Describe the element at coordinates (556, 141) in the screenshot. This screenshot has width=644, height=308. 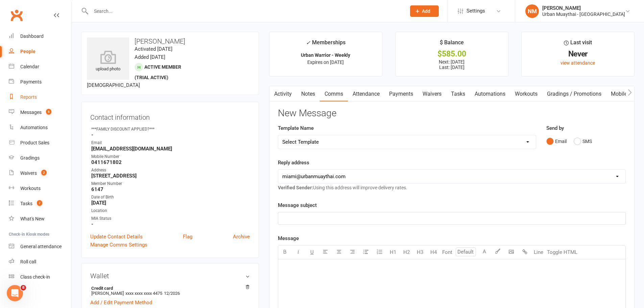
I see `button: Email` at that location.